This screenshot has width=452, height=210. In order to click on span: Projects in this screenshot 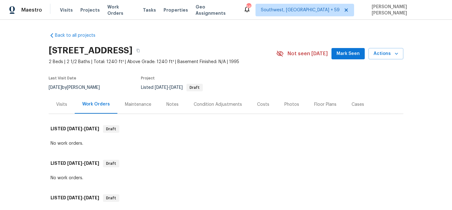, I will do `click(90, 10)`.